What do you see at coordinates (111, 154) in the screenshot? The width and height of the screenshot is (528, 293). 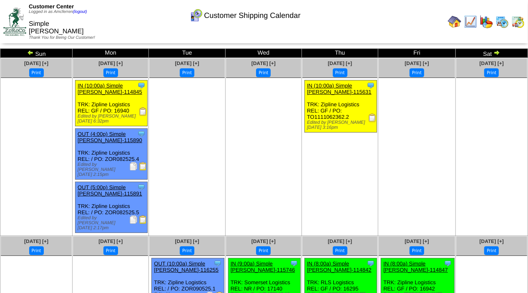 I see `div: TRK: Zipline Logistics REL: / PO: ZOR082525.4` at bounding box center [111, 154].